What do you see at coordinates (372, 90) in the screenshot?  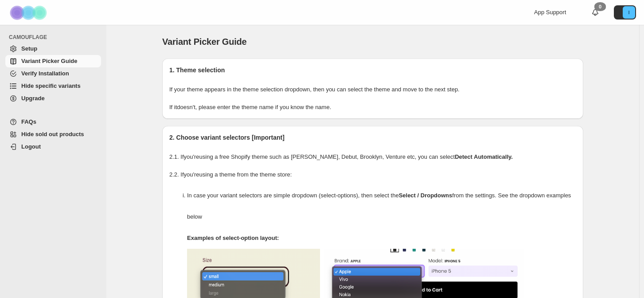 I see `p: If your theme appears in the theme selection dropdown, then you can select the theme and move to ...` at bounding box center [372, 90].